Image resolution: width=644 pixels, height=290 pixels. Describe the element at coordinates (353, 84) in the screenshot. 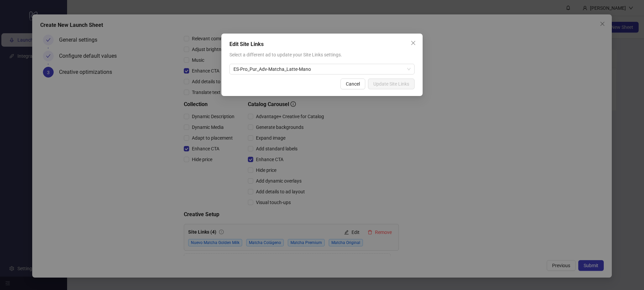

I see `button: Cancel` at that location.